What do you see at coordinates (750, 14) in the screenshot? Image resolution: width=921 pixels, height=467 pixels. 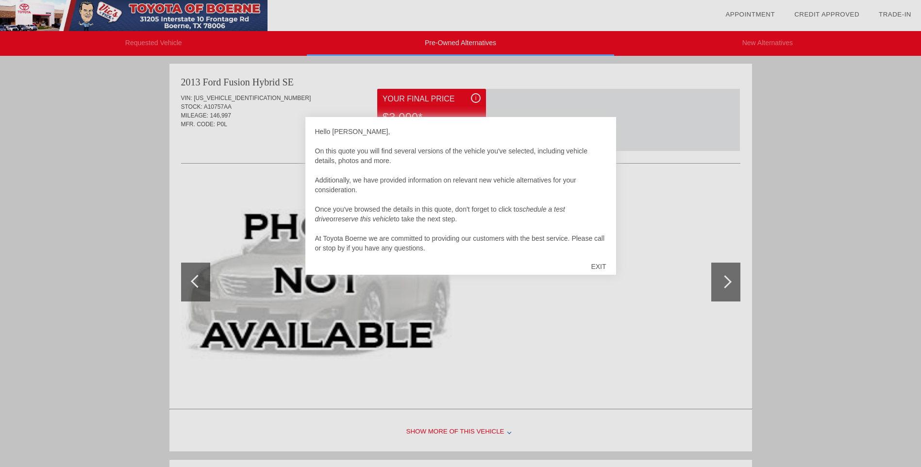 I see `a: Appointment` at bounding box center [750, 14].